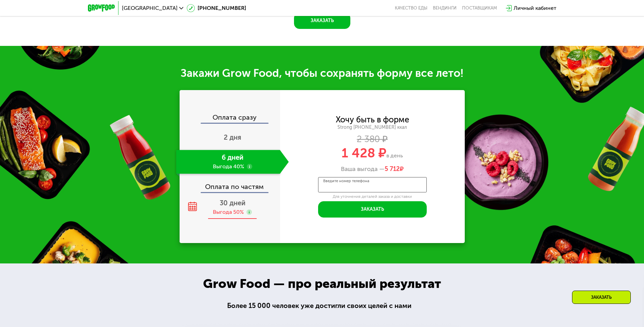 This screenshot has height=327, width=644. What do you see at coordinates (392, 169) in the screenshot?
I see `span: 5 712` at bounding box center [392, 169].